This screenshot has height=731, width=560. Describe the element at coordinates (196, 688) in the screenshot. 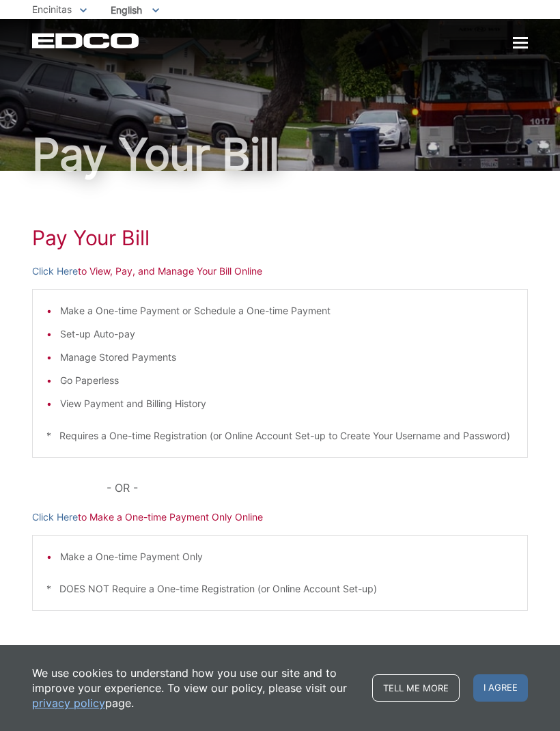

I see `p: We use cookies to understand how you use our site and to improve your experience. To view our pol...` at that location.